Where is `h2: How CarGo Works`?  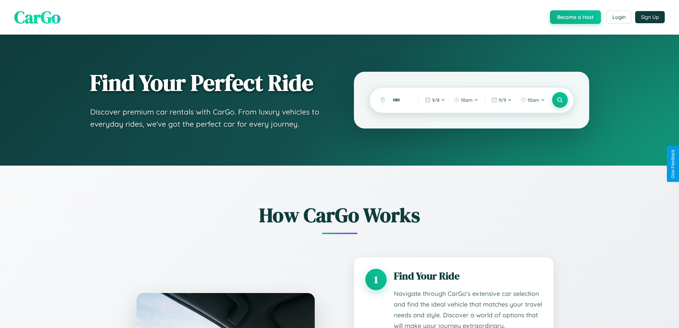
h2: How CarGo Works is located at coordinates (340, 215).